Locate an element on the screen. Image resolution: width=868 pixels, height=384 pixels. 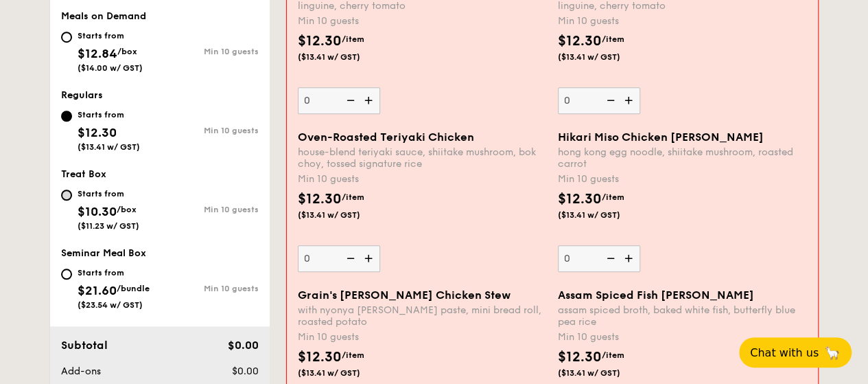
span: $21.60 is located at coordinates (97, 291).